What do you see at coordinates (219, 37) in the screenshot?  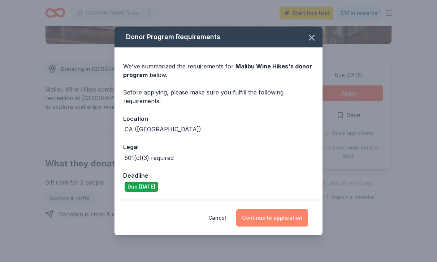 I see `div: Donor Program Requirements` at bounding box center [219, 37].